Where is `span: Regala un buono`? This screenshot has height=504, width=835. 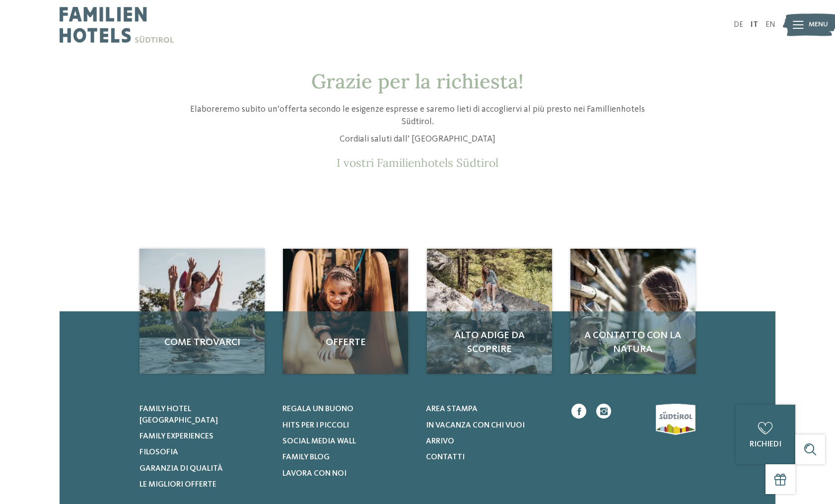 span: Regala un buono is located at coordinates (318, 409).